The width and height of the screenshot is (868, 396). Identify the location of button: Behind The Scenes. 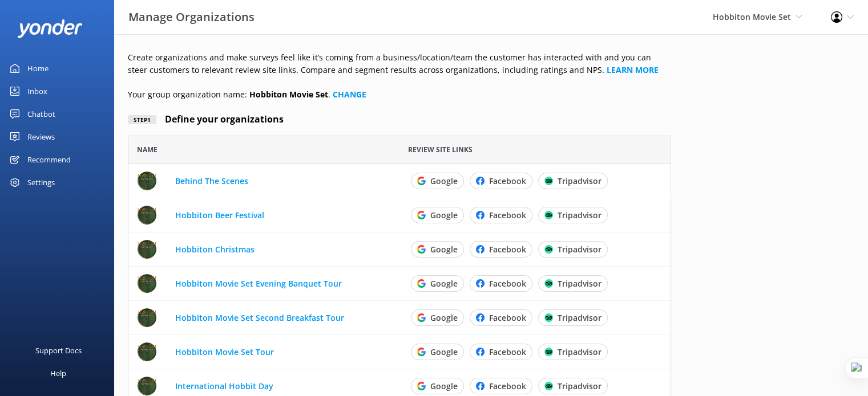
(211, 181).